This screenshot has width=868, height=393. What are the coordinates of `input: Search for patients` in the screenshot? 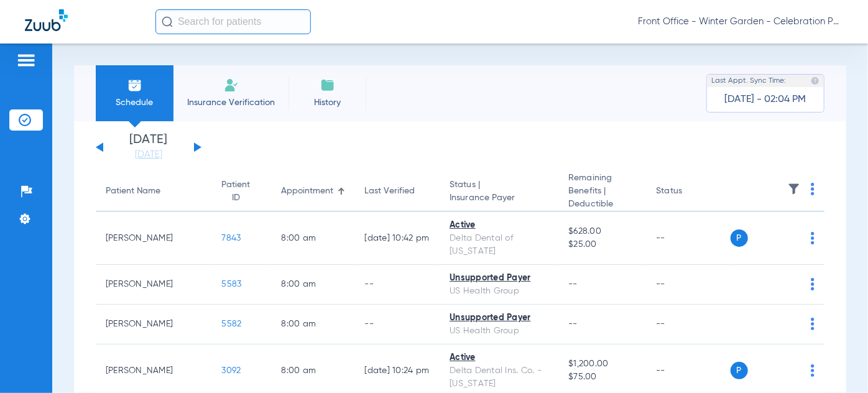 It's located at (233, 22).